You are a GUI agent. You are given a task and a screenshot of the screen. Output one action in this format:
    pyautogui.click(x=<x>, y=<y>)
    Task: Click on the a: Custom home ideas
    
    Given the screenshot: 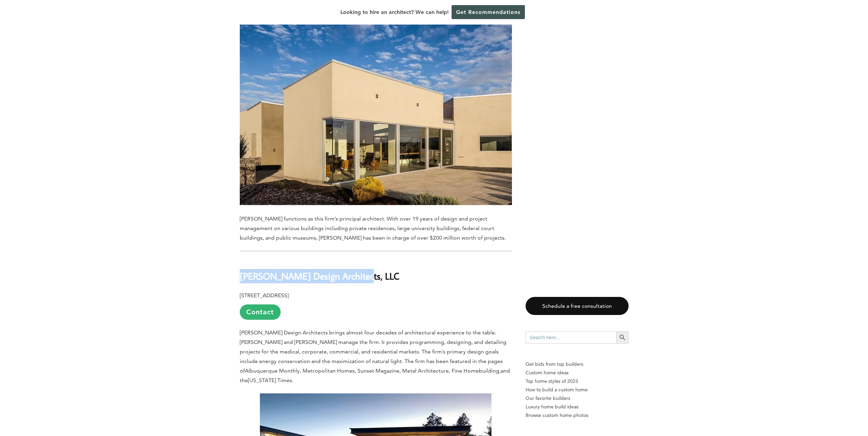 What is the action you would take?
    pyautogui.click(x=577, y=372)
    